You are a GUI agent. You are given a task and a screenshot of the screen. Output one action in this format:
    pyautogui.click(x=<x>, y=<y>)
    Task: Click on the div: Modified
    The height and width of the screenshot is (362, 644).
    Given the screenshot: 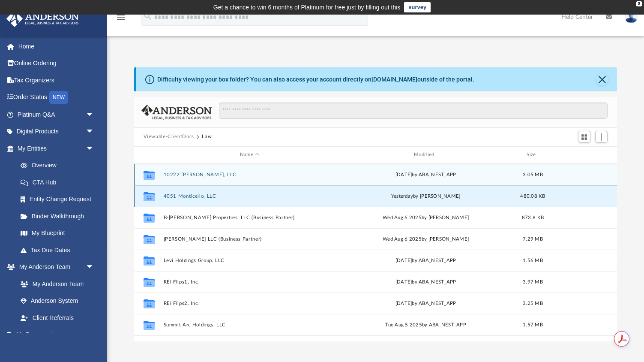 What is the action you would take?
    pyautogui.click(x=425, y=155)
    